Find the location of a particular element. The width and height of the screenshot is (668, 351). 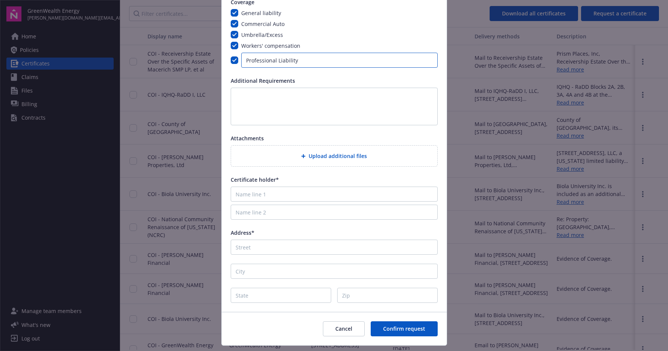

span: Attachments is located at coordinates (247, 138).